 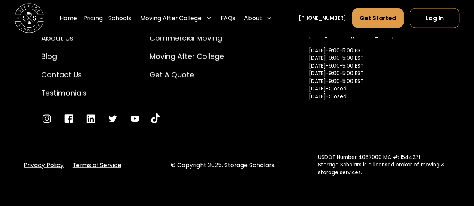 What do you see at coordinates (90, 119) in the screenshot?
I see `a: Go to LinkedIn` at bounding box center [90, 119].